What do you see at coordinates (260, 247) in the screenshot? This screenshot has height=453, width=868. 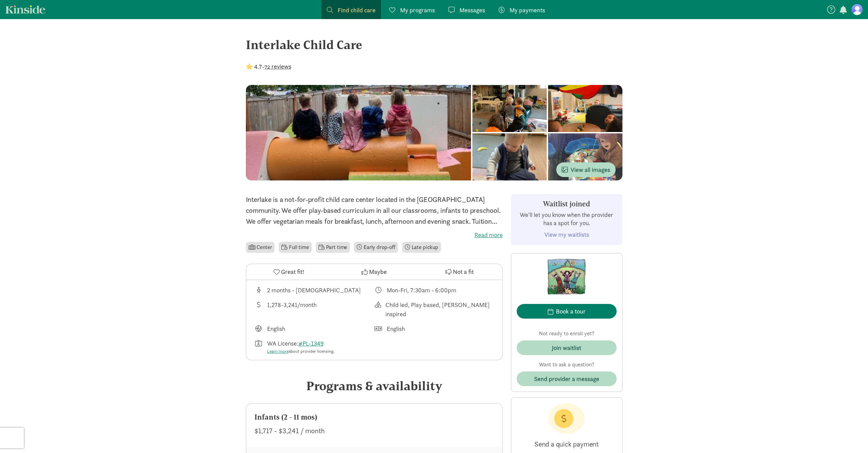 I see `li: Center` at bounding box center [260, 247].